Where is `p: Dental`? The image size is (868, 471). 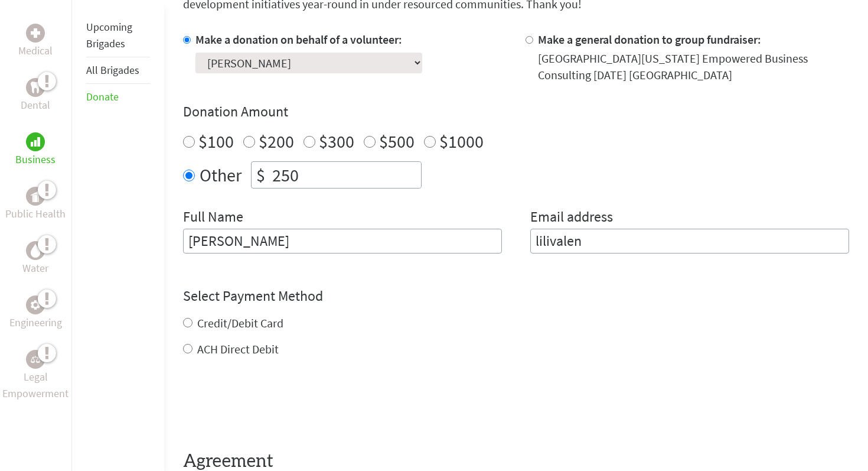
p: Dental is located at coordinates (36, 105).